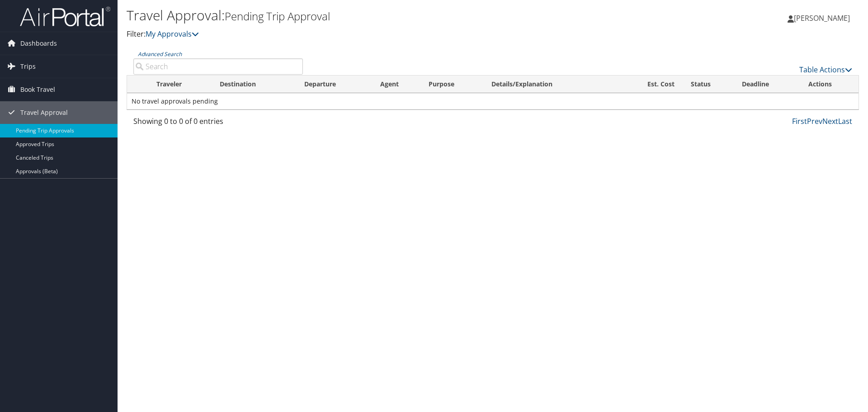  I want to click on th: Est. Cost: activate to sort column ascending, so click(650, 84).